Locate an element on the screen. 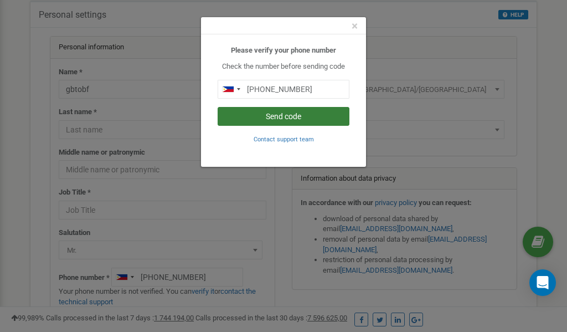 This screenshot has width=567, height=332. div: Telephone country code is located at coordinates (231, 89).